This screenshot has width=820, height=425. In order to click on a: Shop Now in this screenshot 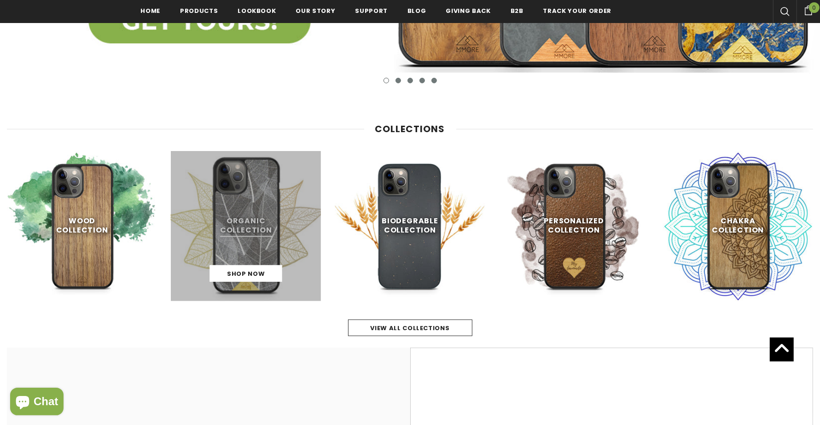, I will do `click(246, 273)`.